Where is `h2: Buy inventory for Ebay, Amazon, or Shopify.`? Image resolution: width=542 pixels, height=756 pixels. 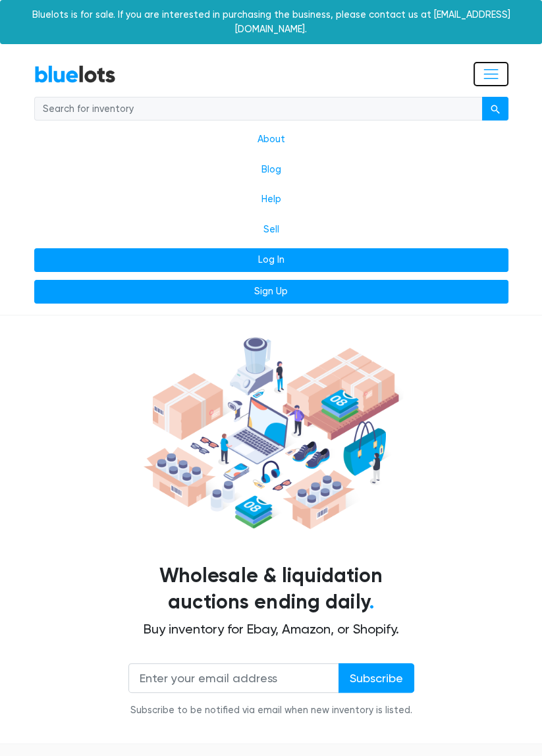
h2: Buy inventory for Ebay, Amazon, or Shopify. is located at coordinates (271, 629).